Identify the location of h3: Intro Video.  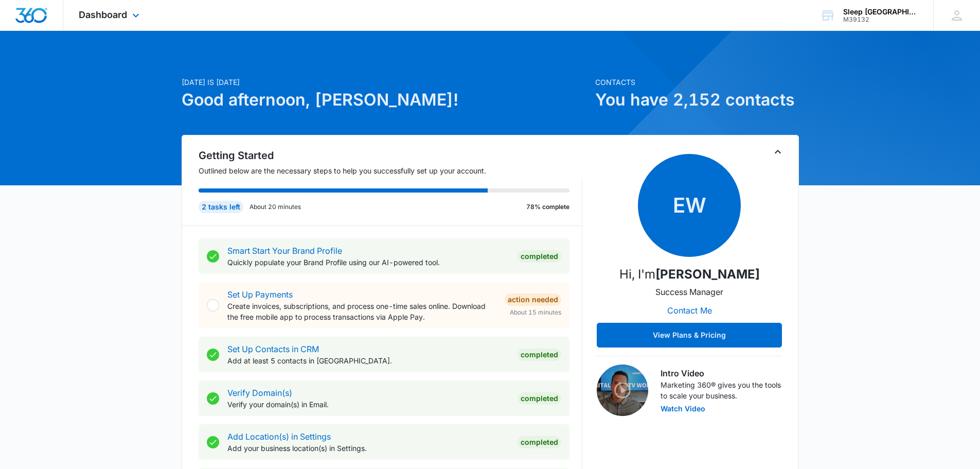
(722, 373).